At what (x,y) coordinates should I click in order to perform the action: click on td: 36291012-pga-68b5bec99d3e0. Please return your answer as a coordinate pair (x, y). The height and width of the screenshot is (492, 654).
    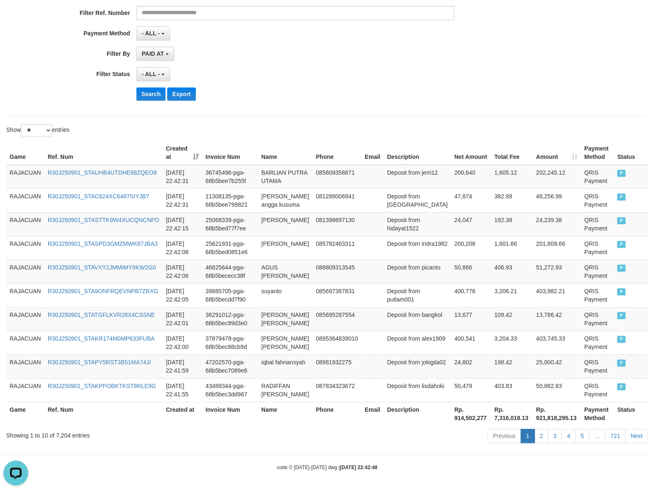
    Looking at the image, I should click on (230, 318).